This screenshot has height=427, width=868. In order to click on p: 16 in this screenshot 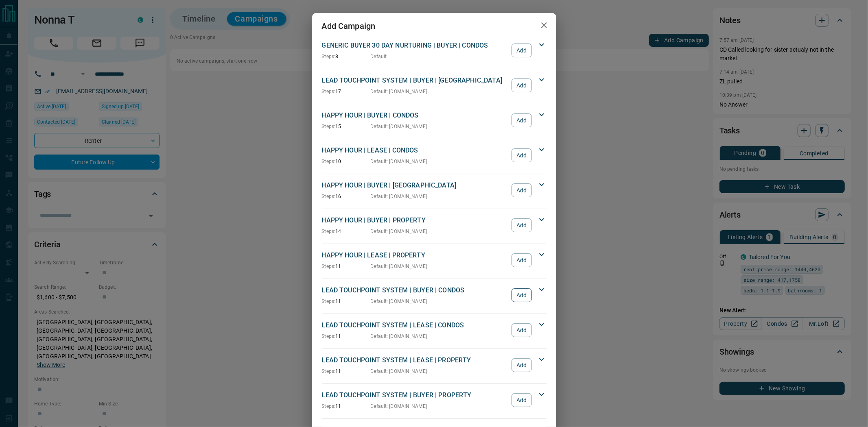, I will do `click(346, 196)`.